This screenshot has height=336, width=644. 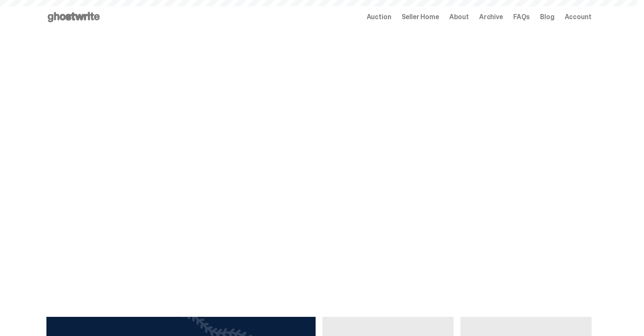 What do you see at coordinates (420, 17) in the screenshot?
I see `span: Seller Home` at bounding box center [420, 17].